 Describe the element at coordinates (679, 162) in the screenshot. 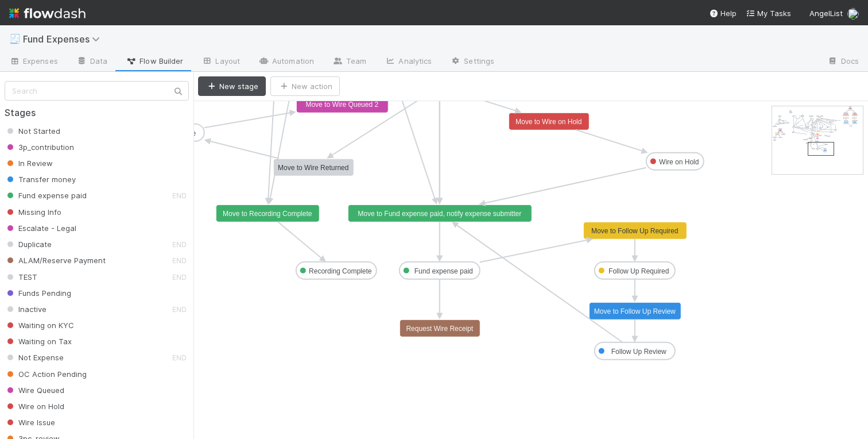

I see `text: Wire on Hold` at that location.